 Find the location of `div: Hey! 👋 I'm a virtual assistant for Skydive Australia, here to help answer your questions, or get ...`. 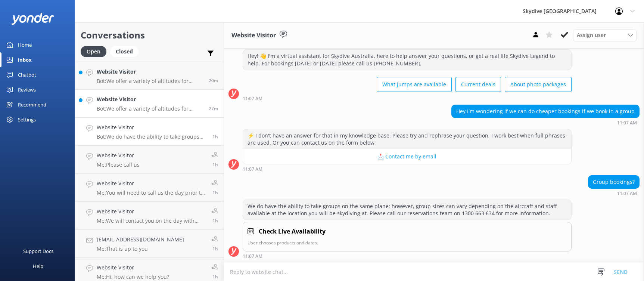

div: Hey! 👋 I'm a virtual assistant for Skydive Australia, here to help answer your questions, or get ... is located at coordinates (407, 59).